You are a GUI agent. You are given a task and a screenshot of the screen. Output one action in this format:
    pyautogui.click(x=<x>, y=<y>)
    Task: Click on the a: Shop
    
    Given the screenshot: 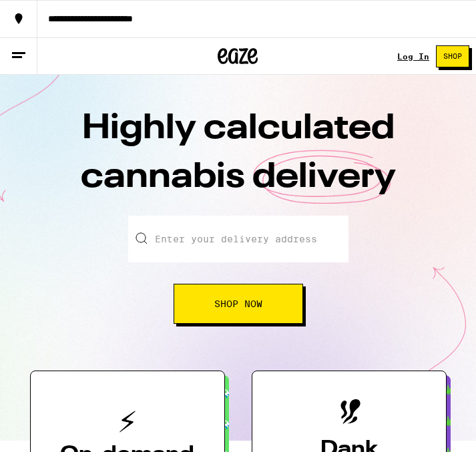 What is the action you would take?
    pyautogui.click(x=452, y=56)
    